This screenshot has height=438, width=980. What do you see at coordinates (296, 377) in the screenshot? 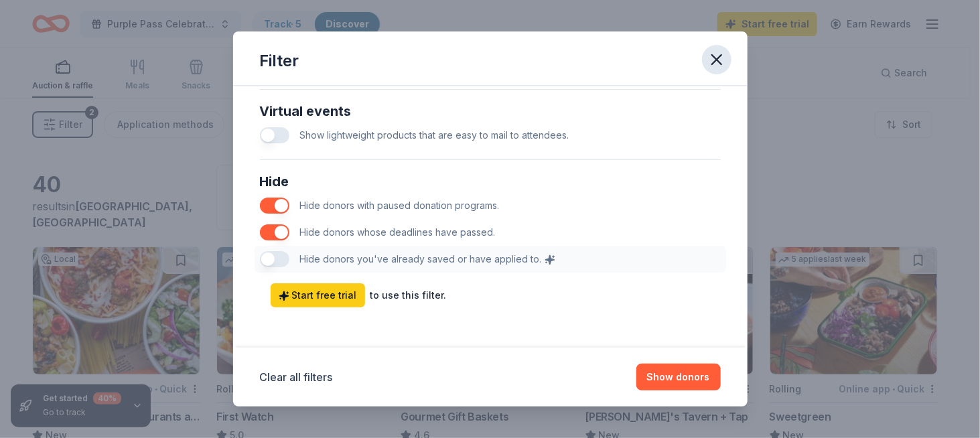
I see `button: Clear all filters` at bounding box center [296, 377].